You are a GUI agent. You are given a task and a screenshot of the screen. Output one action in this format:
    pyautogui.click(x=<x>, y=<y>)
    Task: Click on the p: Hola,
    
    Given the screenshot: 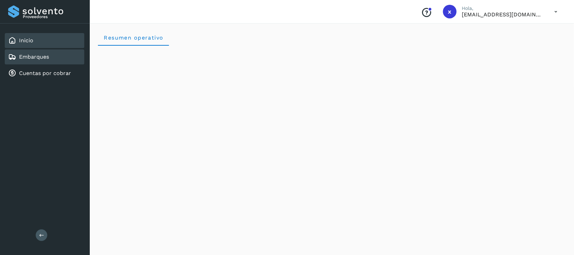 What is the action you would take?
    pyautogui.click(x=503, y=8)
    